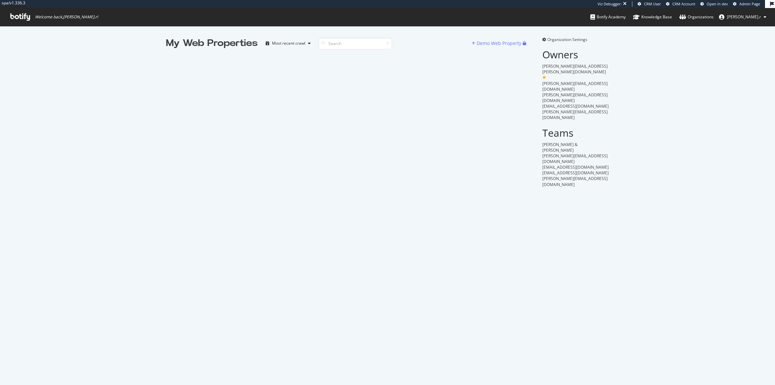 This screenshot has width=775, height=385. I want to click on div: Botify Academy, so click(608, 17).